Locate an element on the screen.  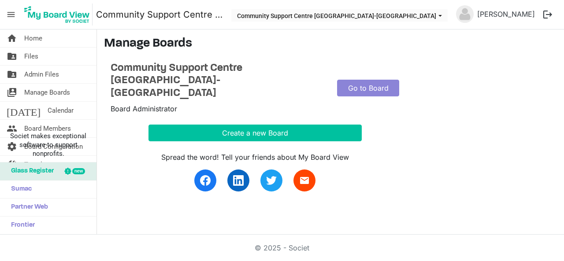
span: Glass Register is located at coordinates (30, 171).